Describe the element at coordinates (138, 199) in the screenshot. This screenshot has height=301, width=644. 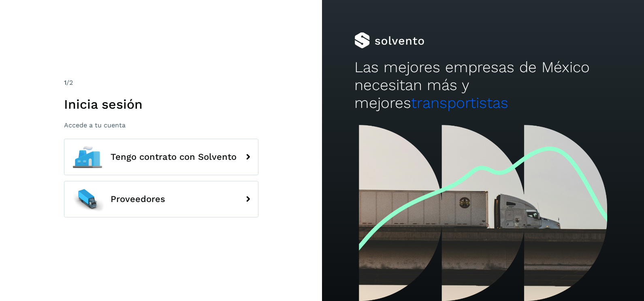
I see `span: Proveedores` at that location.